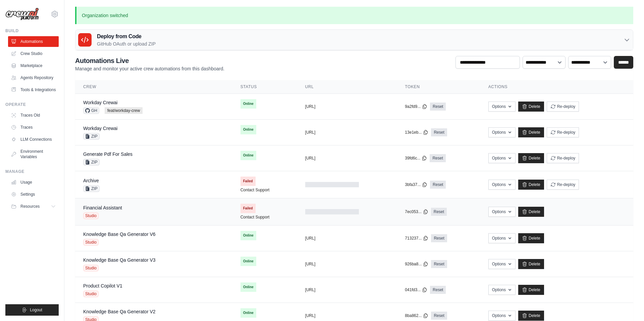 Image resolution: width=644 pixels, height=321 pixels. What do you see at coordinates (347, 87) in the screenshot?
I see `th: URL` at bounding box center [347, 87].